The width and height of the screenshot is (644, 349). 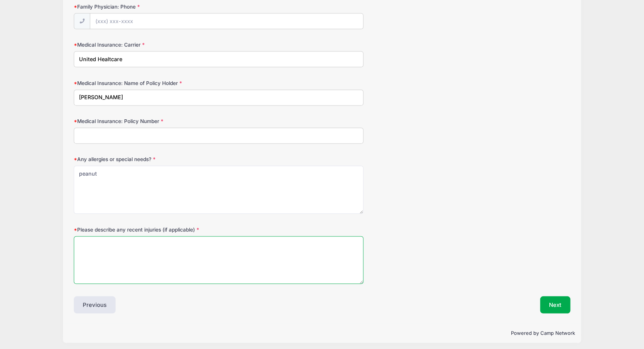 I want to click on button: Next, so click(x=555, y=305).